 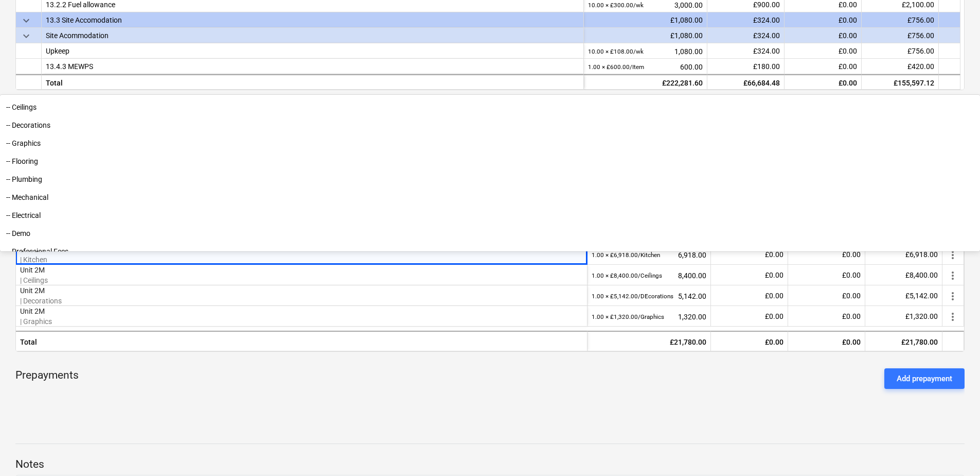 What do you see at coordinates (312, 51) in the screenshot?
I see `div: Upkeep` at bounding box center [312, 51].